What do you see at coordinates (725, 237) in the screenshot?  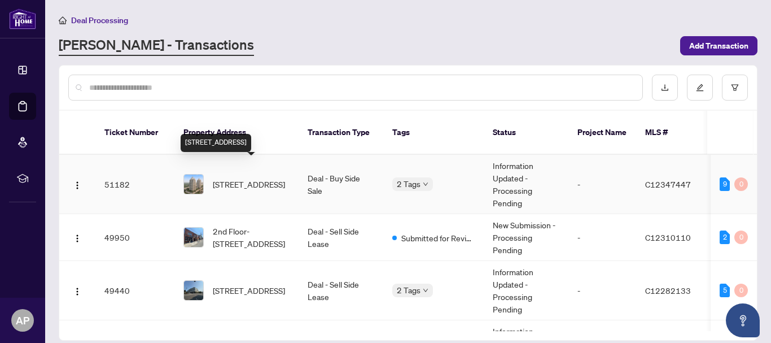 I see `div: 2` at bounding box center [725, 237].